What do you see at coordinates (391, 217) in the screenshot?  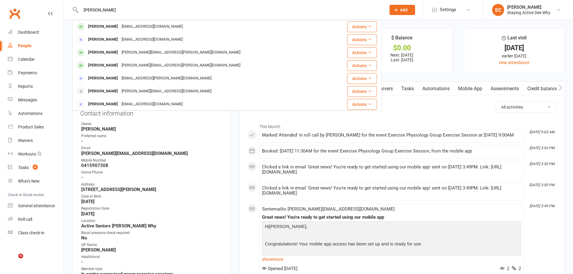 I see `div: Great news! You're ready to get started using our mobile app` at bounding box center [391, 217].